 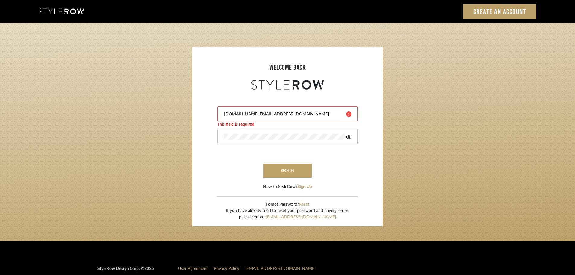 I want to click on div: Forgot Password?, so click(x=287, y=204).